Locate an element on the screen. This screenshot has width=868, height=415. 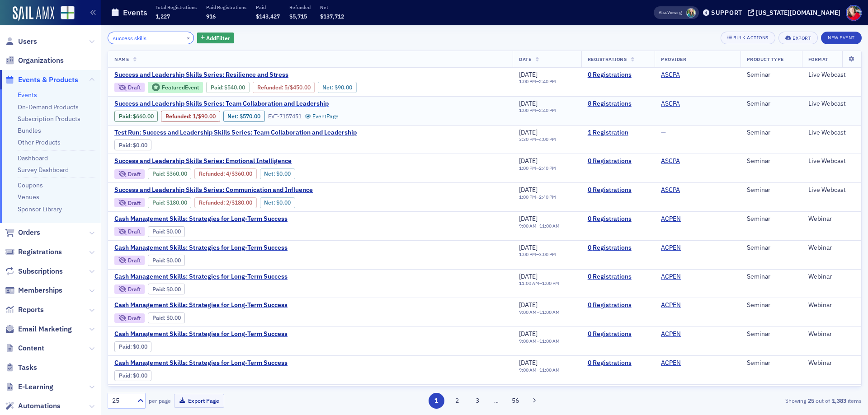
span: $180.00 is located at coordinates (177, 202).